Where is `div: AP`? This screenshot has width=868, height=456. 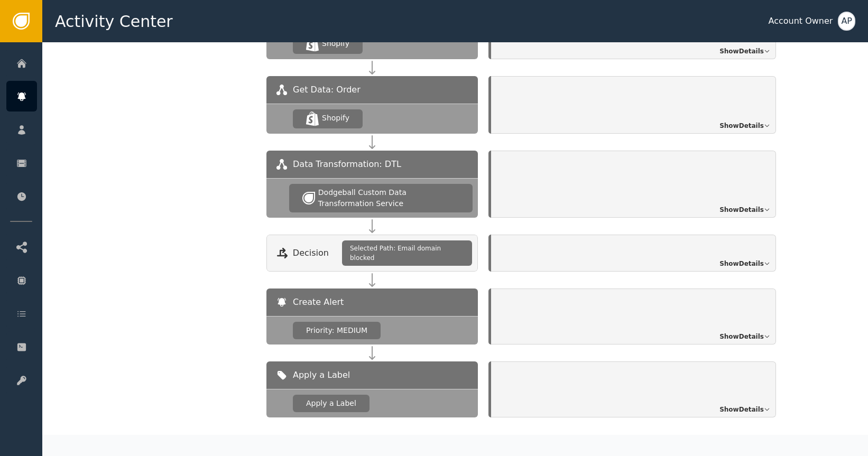 div: AP is located at coordinates (846, 21).